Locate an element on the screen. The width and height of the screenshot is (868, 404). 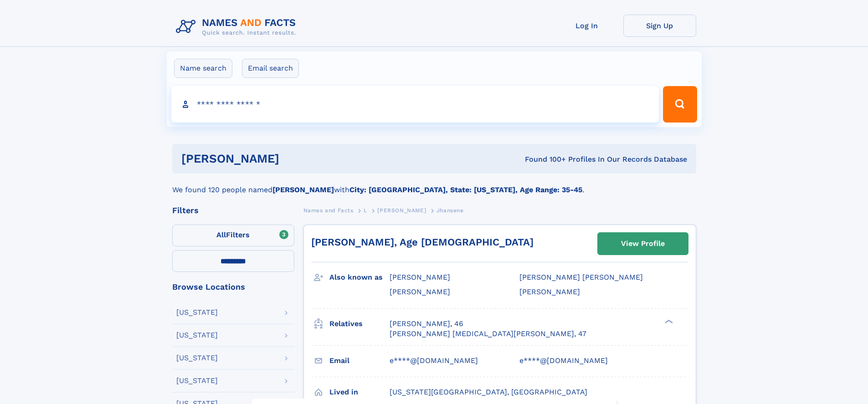
label: Email search is located at coordinates (270, 68).